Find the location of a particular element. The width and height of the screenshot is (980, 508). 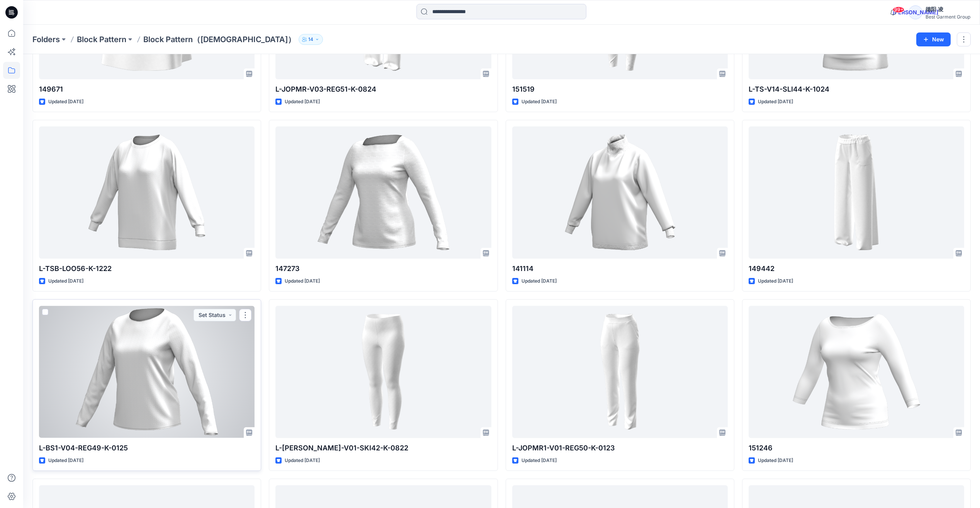

p: 14 is located at coordinates (311, 39).